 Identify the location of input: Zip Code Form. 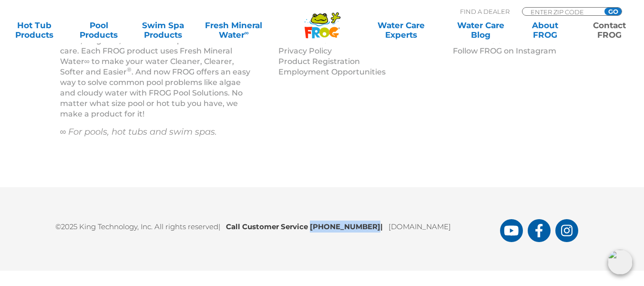
(562, 12).